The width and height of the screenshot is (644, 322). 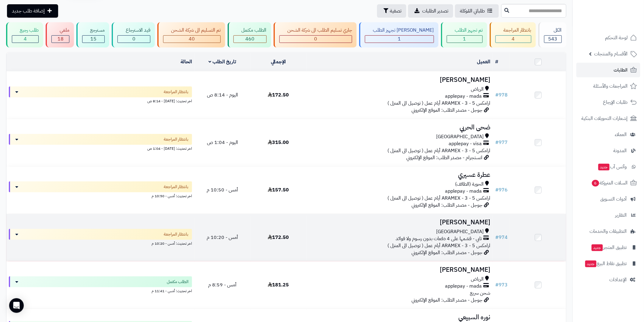 I want to click on a: تاريخ الطلب, so click(x=223, y=62).